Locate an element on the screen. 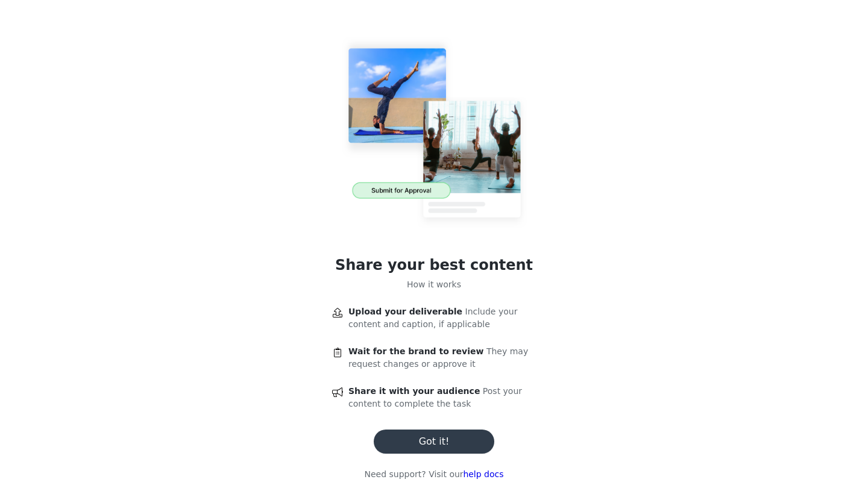 This screenshot has height=494, width=868. span: Upload your deliverable is located at coordinates (405, 312).